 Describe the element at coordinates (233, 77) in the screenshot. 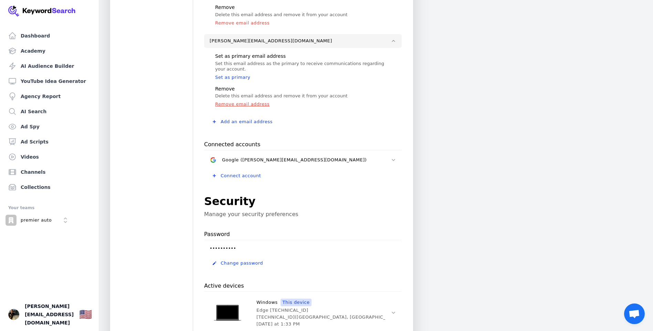

I see `button: Set as primary` at that location.